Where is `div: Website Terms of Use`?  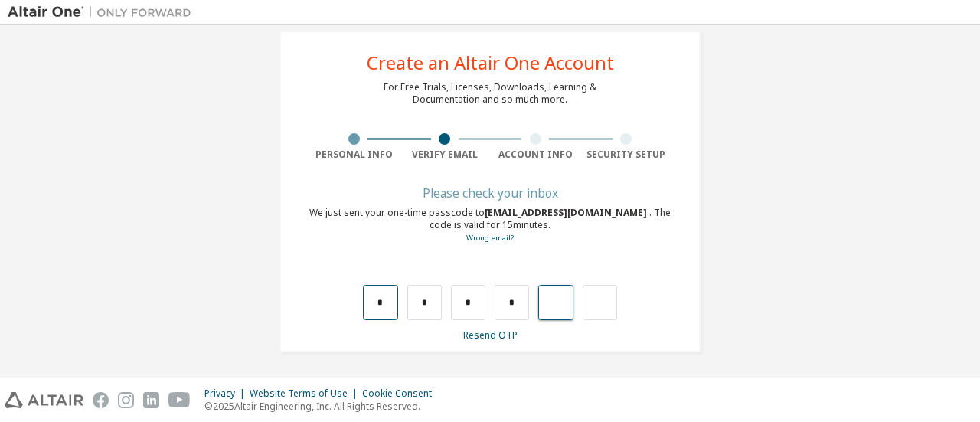
div: Website Terms of Use is located at coordinates (305, 393).